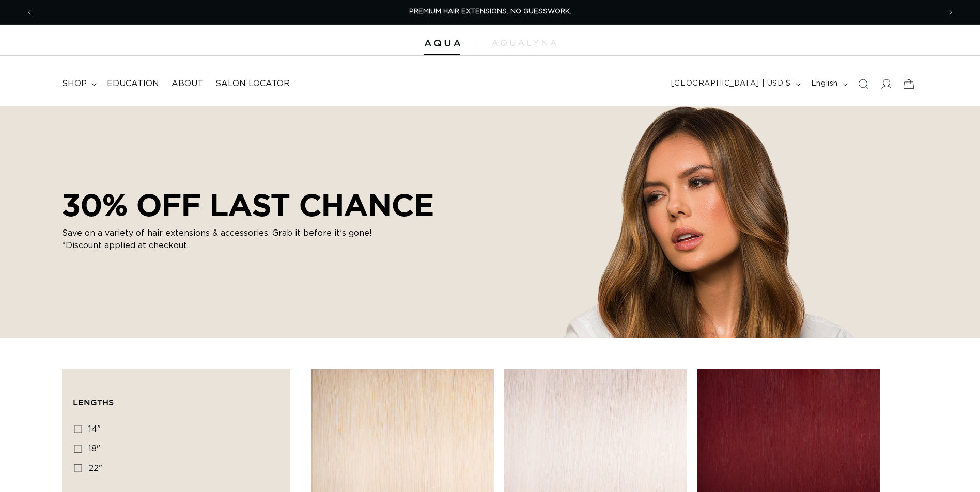 The width and height of the screenshot is (980, 492). What do you see at coordinates (187, 83) in the screenshot?
I see `span: About` at bounding box center [187, 83].